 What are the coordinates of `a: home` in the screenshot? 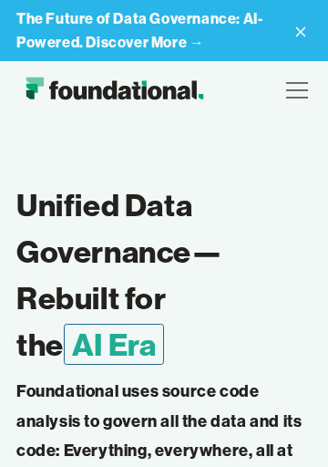 It's located at (114, 90).